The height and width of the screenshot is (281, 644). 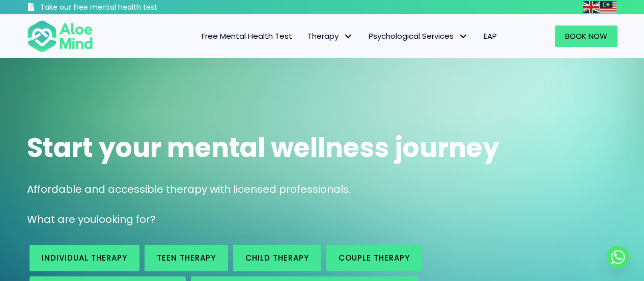 I want to click on span: Therapy: submenu, so click(x=348, y=36).